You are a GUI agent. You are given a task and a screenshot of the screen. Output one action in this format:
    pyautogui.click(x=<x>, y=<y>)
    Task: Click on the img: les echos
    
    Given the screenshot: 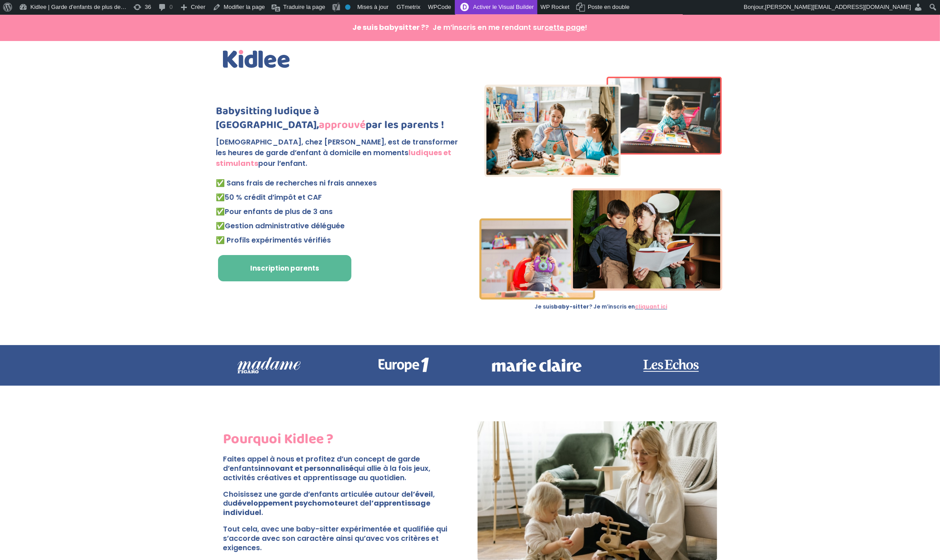 What is the action you would take?
    pyautogui.click(x=671, y=365)
    